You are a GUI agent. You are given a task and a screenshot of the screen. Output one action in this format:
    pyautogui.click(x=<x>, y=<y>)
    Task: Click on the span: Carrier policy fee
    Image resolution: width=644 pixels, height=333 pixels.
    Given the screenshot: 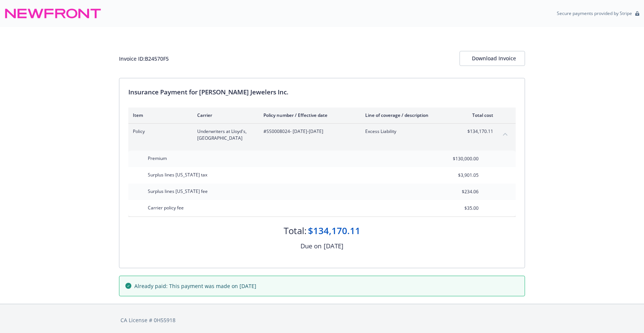 What is the action you would take?
    pyautogui.click(x=166, y=208)
    